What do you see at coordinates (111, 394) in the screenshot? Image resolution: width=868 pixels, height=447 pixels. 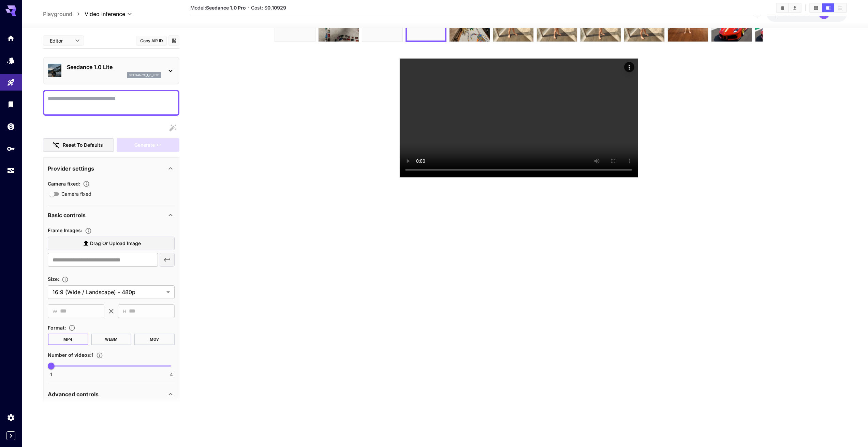 I see `div: Advanced controls` at bounding box center [111, 394].